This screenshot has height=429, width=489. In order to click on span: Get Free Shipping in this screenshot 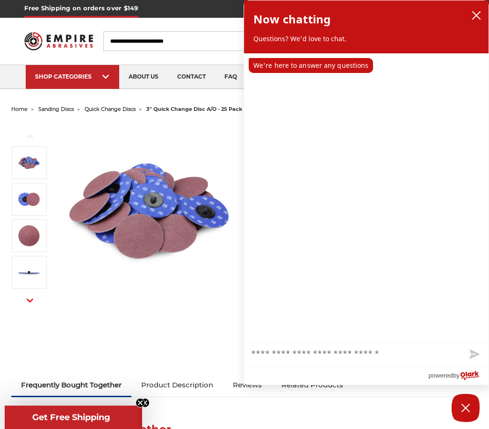, I will do `click(71, 417)`.